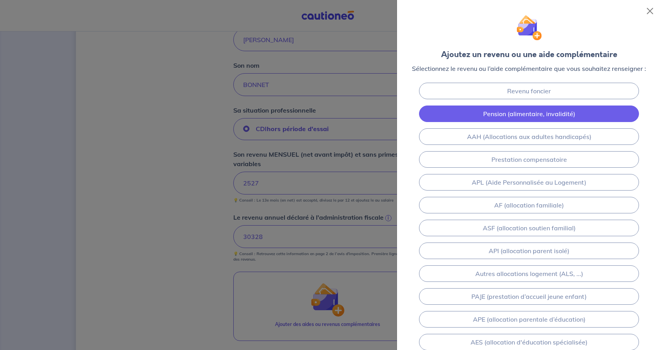 The width and height of the screenshot is (661, 350). What do you see at coordinates (528, 114) in the screenshot?
I see `a: Pension (alimentaire, invalidité)` at bounding box center [528, 114].